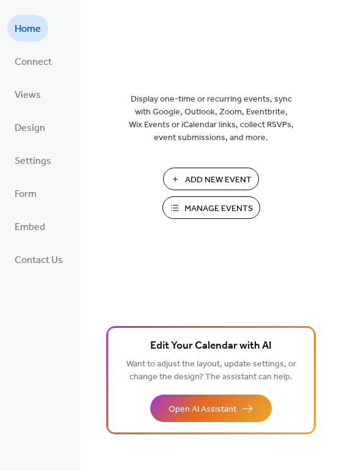 The image size is (342, 471). Describe the element at coordinates (39, 259) in the screenshot. I see `a: Contact Us` at that location.